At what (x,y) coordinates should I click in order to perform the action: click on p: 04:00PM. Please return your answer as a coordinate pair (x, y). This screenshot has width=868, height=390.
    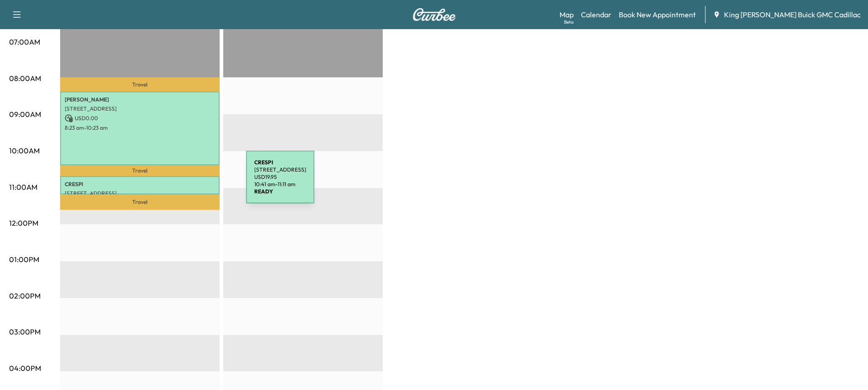
    Looking at the image, I should click on (25, 368).